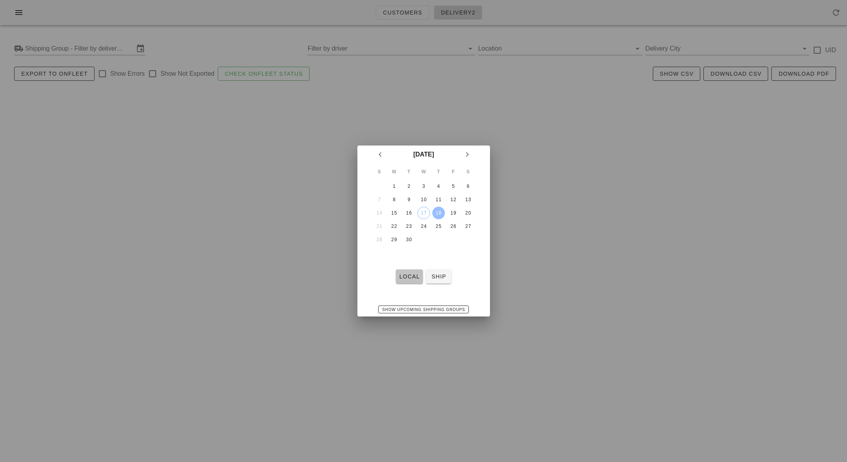  I want to click on button: Next month, so click(467, 155).